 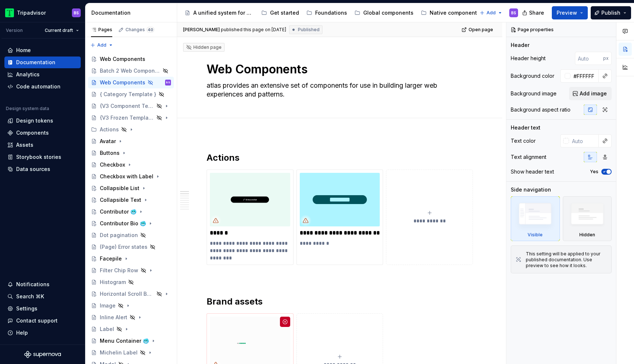 What do you see at coordinates (9, 13) in the screenshot?
I see `img: 0ed0e8b8-9446-497d-bad0-376821b19aa5.png` at bounding box center [9, 13].